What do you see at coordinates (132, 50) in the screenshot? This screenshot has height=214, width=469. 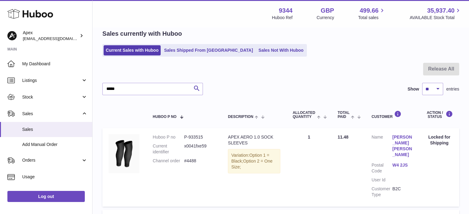 I see `a: Current Sales with Huboo` at bounding box center [132, 50].